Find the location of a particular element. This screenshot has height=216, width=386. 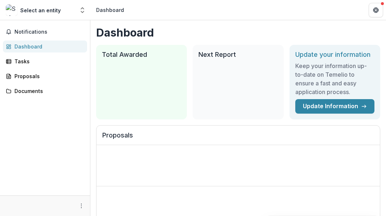

div: Documents is located at coordinates (48, 91).